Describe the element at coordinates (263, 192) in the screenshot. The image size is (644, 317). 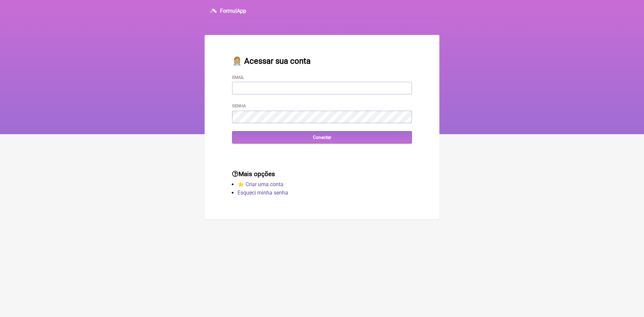
I see `a: Esqueci minha senha` at that location.